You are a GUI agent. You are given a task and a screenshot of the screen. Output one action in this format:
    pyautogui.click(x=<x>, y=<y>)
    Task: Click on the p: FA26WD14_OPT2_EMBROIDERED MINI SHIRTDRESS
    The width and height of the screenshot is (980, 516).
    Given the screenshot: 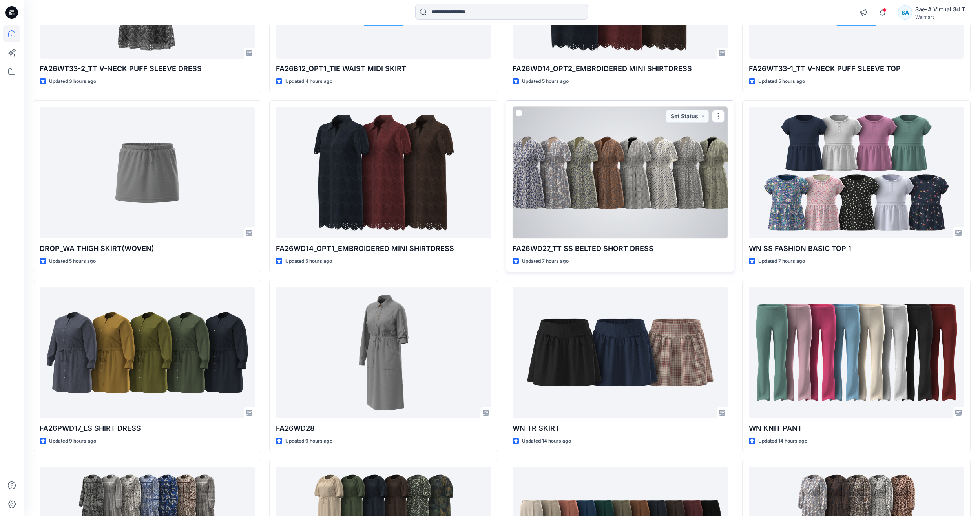 What is the action you would take?
    pyautogui.click(x=621, y=68)
    